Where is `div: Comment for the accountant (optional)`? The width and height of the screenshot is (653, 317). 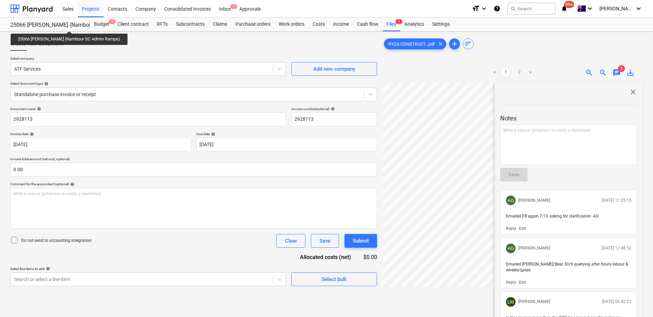 div: Comment for the accountant (optional) is located at coordinates (194, 184).